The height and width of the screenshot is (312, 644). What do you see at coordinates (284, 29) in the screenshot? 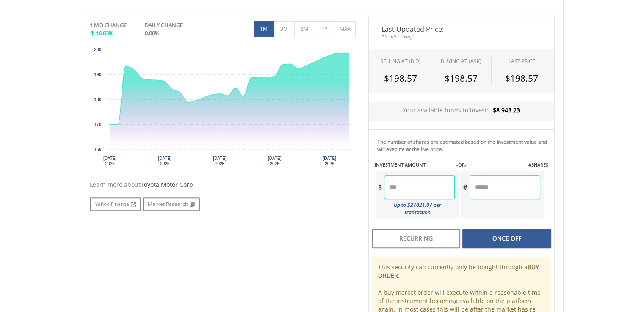
I see `button: 3M` at bounding box center [284, 29].